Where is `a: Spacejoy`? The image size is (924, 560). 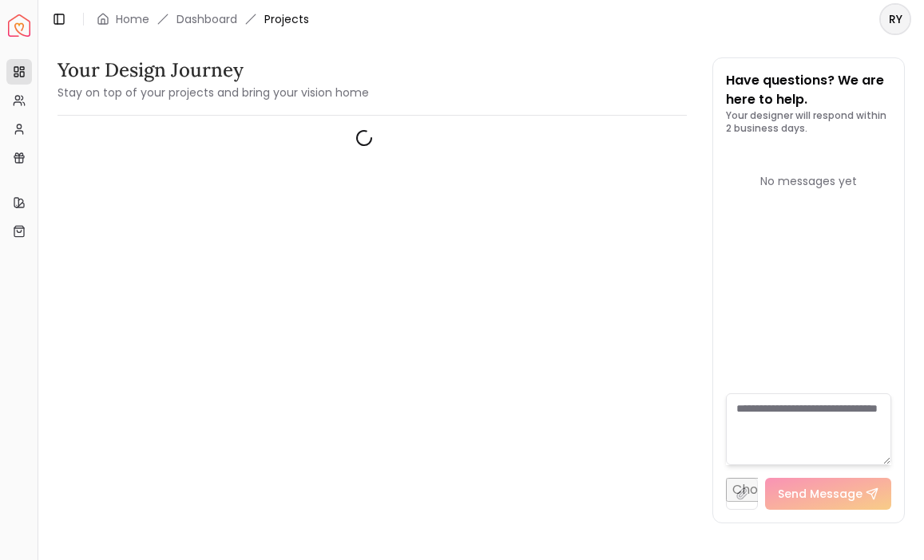
a: Spacejoy is located at coordinates (19, 25).